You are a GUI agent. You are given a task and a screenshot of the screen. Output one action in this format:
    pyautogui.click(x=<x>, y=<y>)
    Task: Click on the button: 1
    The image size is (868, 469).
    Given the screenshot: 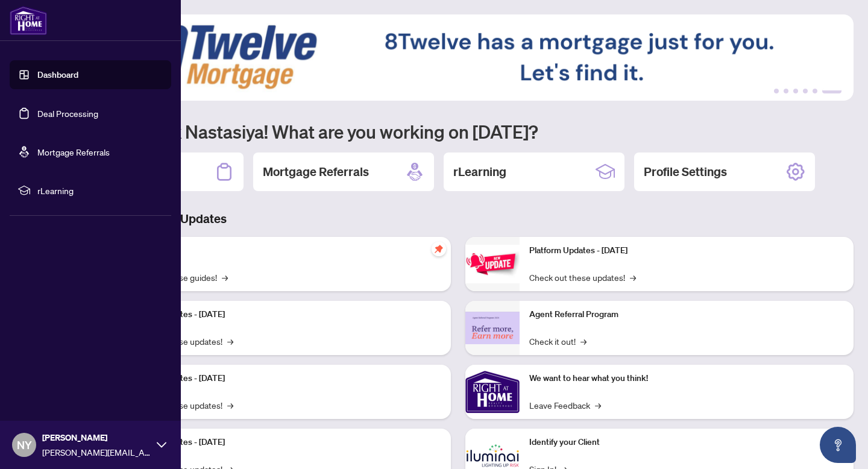 What is the action you would take?
    pyautogui.click(x=777, y=91)
    